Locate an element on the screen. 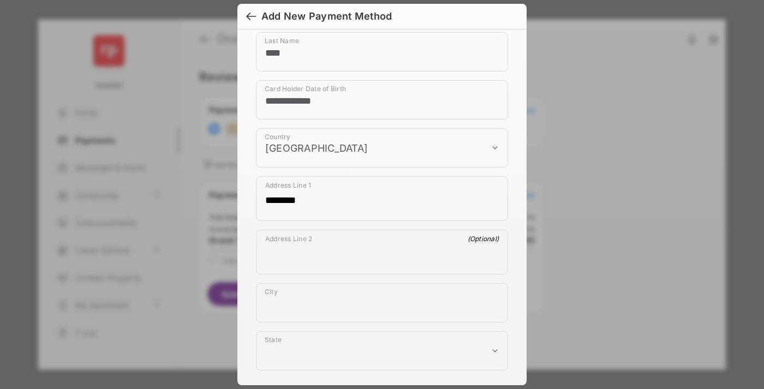 The width and height of the screenshot is (764, 389). div: payment_method_screening[postal_addresses][administrativeArea] is located at coordinates (382, 351).